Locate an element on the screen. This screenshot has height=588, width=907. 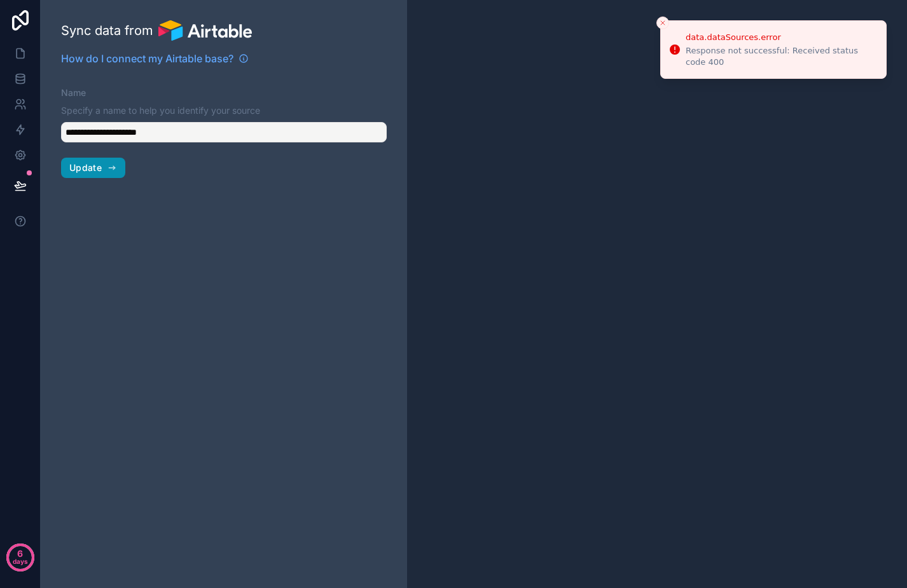
div: Response not successful: Received status code 400 is located at coordinates (780, 56).